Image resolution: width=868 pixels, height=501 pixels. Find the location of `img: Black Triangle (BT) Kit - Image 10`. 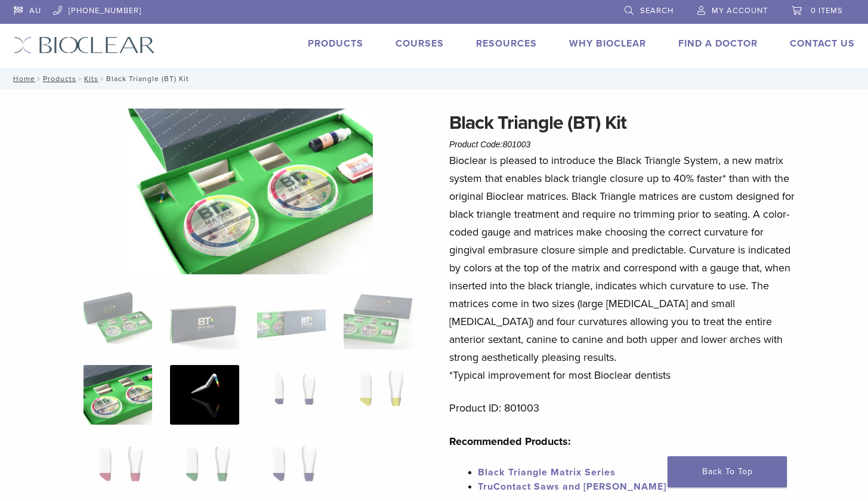

img: Black Triangle (BT) Kit - Image 10 is located at coordinates (204, 469).